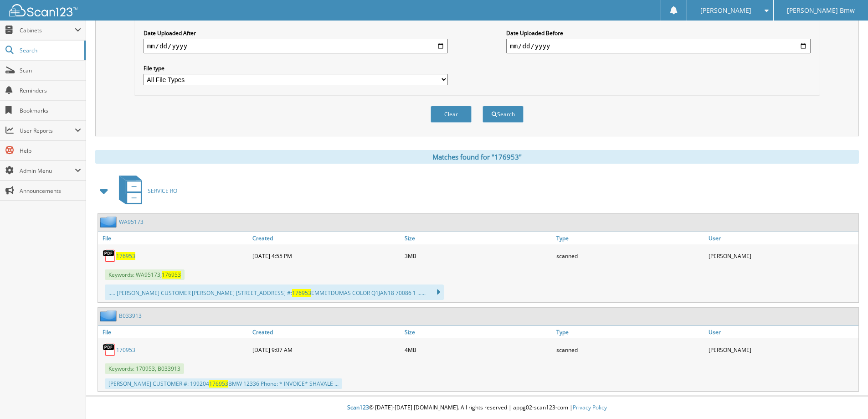 This screenshot has height=419, width=868. I want to click on button: Search, so click(504, 114).